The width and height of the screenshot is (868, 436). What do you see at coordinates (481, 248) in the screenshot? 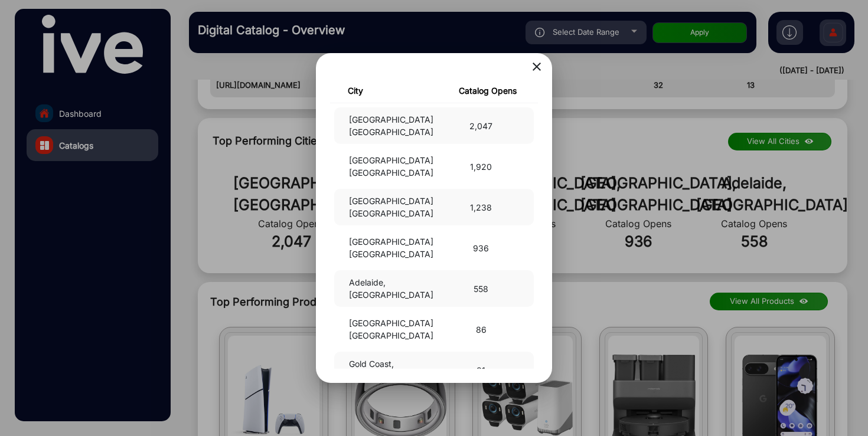
I see `div: 936` at bounding box center [481, 248].